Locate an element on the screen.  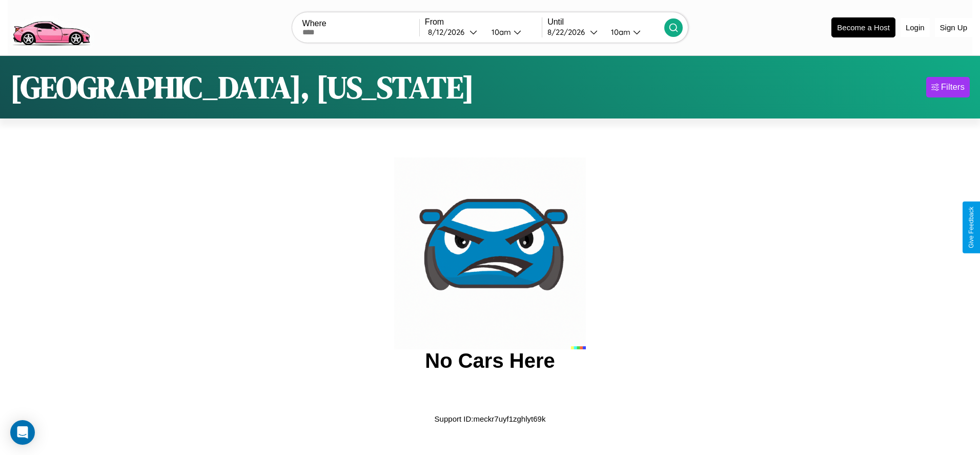
button: 8/12/2026 is located at coordinates (454, 32).